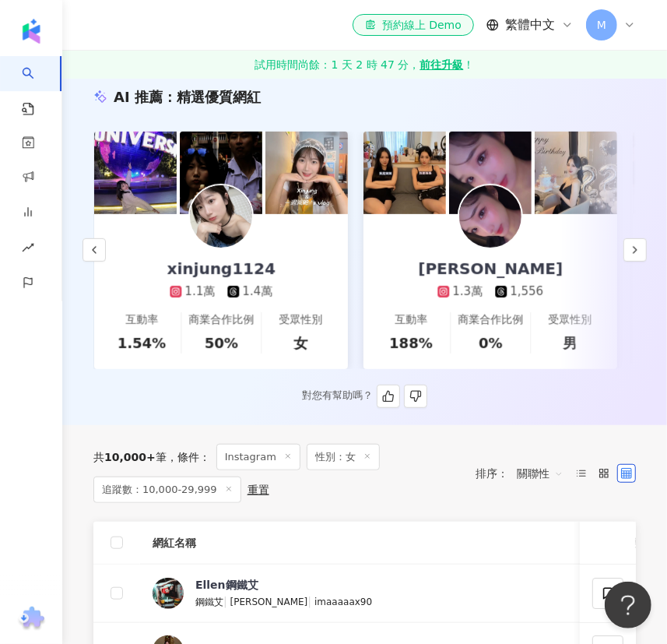  I want to click on a: search, so click(38, 87).